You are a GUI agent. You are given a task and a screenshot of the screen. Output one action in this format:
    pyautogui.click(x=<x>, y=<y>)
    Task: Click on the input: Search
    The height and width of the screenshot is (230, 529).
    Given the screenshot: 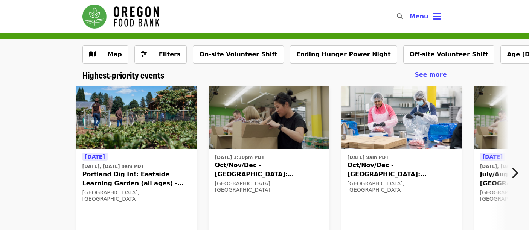 What is the action you would take?
    pyautogui.click(x=410, y=17)
    